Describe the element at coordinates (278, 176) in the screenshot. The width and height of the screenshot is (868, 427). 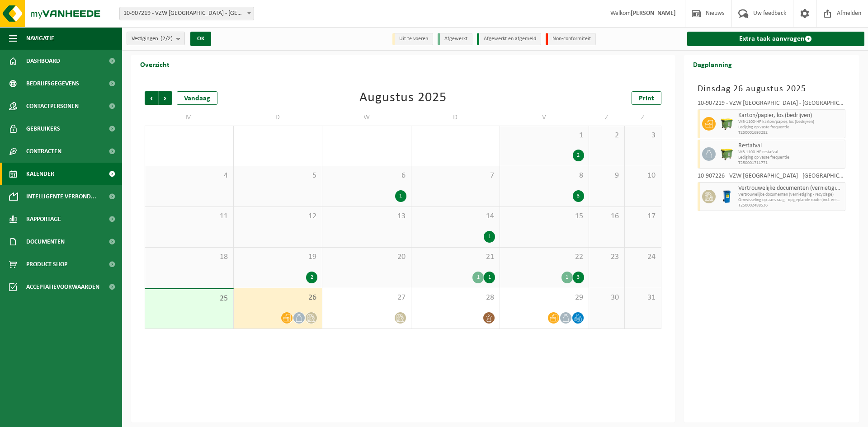
I see `span: 5` at that location.